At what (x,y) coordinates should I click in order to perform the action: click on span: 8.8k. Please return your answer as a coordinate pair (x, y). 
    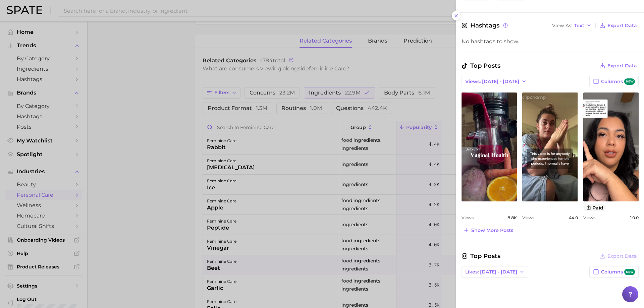
    Looking at the image, I should click on (512, 217).